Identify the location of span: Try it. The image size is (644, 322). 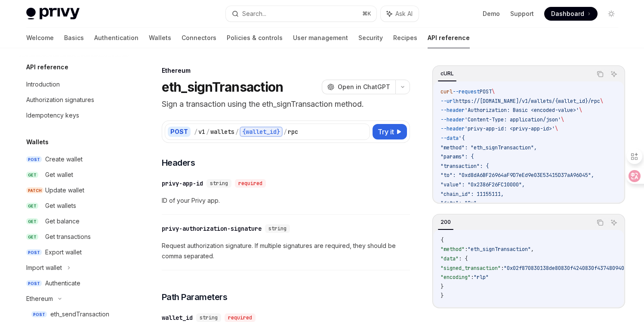
(386, 132).